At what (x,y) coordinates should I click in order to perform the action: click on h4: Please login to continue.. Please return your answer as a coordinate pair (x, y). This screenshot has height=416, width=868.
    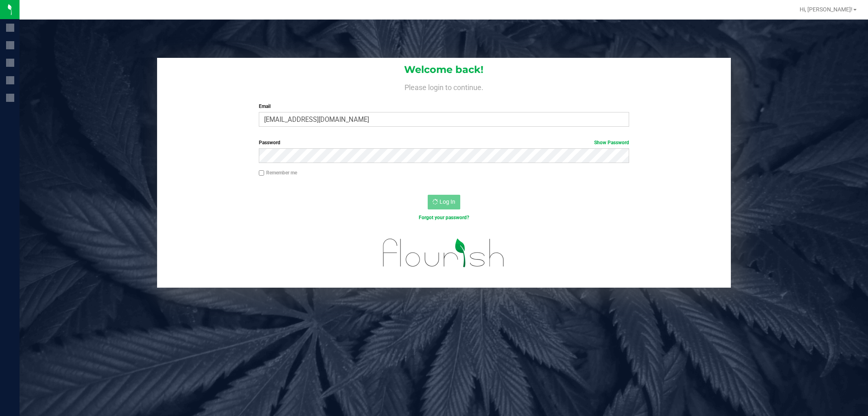
    Looking at the image, I should click on (444, 87).